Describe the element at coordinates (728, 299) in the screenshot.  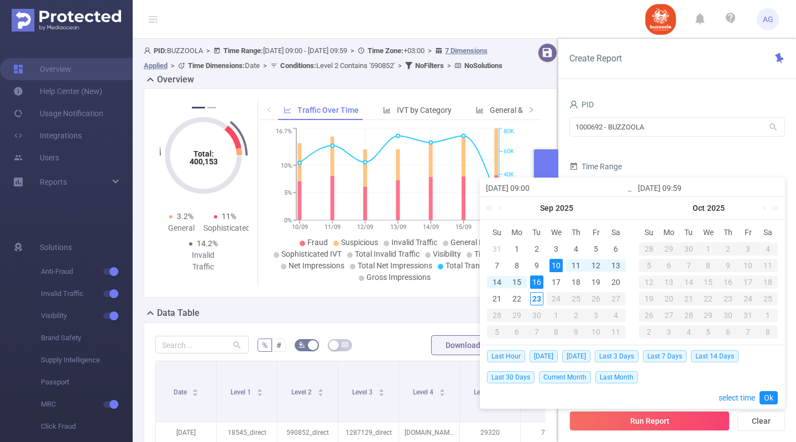
I see `td: October 23, 2025` at that location.